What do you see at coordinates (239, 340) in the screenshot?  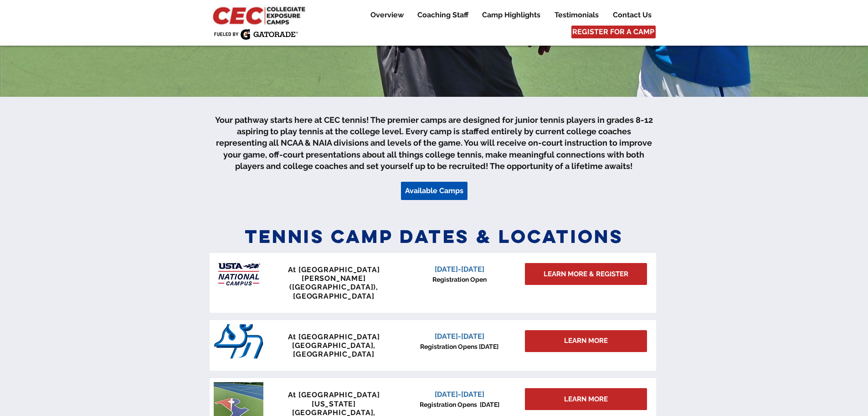 I see `img: San_Diego_Toreros_logo.png` at bounding box center [239, 340].